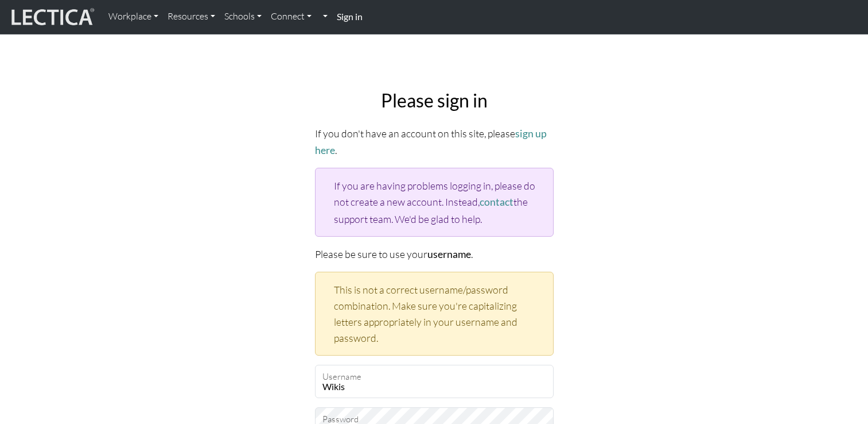 The image size is (868, 424). Describe the element at coordinates (434, 100) in the screenshot. I see `h2: Please sign in` at that location.